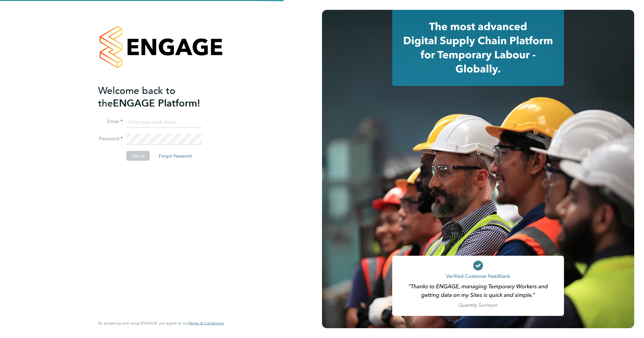 The image size is (644, 338). I want to click on h2: ENGAGE Platform!, so click(158, 97).